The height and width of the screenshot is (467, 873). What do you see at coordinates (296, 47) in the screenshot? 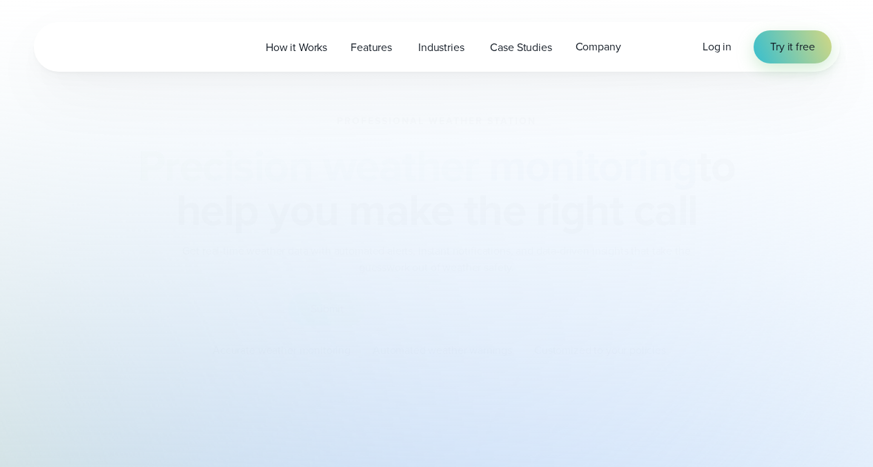
I see `a: How it Works` at bounding box center [296, 47].